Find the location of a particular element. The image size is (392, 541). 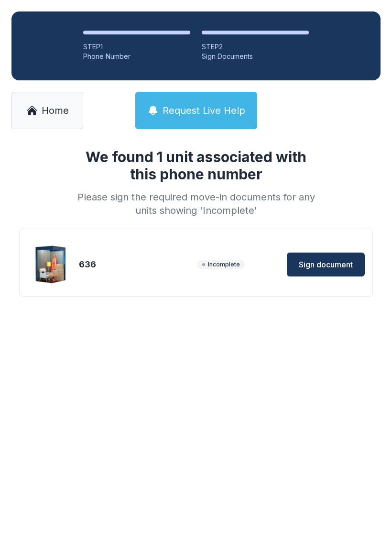

span: Incomplete is located at coordinates (221, 264).